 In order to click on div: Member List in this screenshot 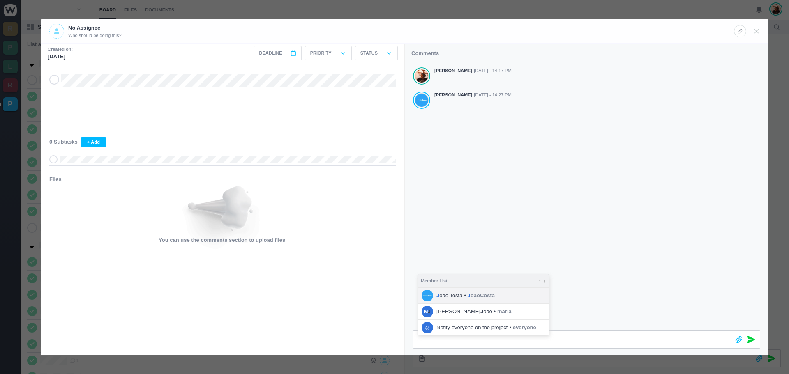, I will do `click(483, 281)`.